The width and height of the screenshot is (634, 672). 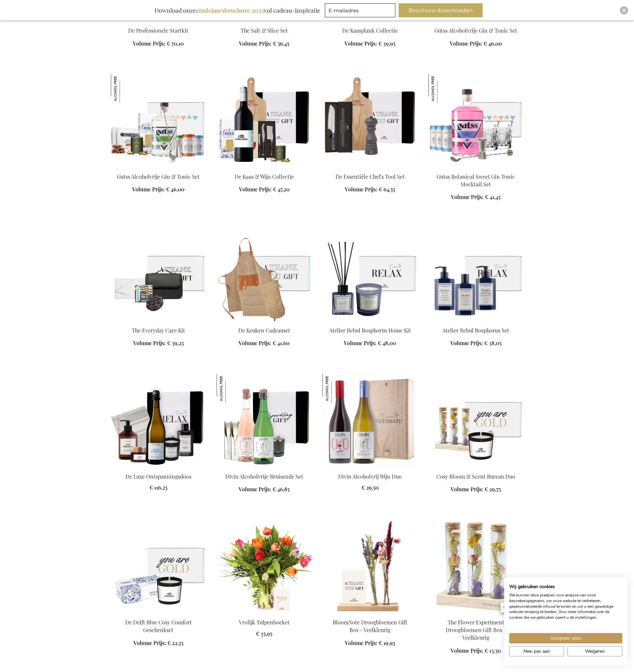 I want to click on span: € 35,95, so click(x=264, y=634).